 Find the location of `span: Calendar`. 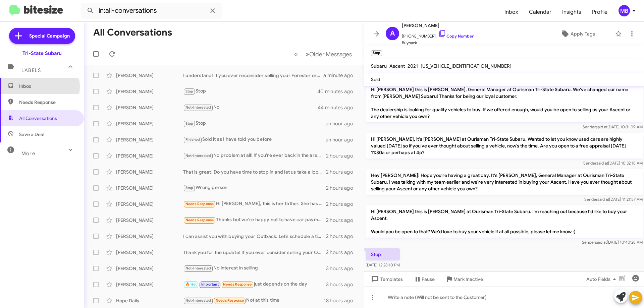

span: Calendar is located at coordinates (540, 12).